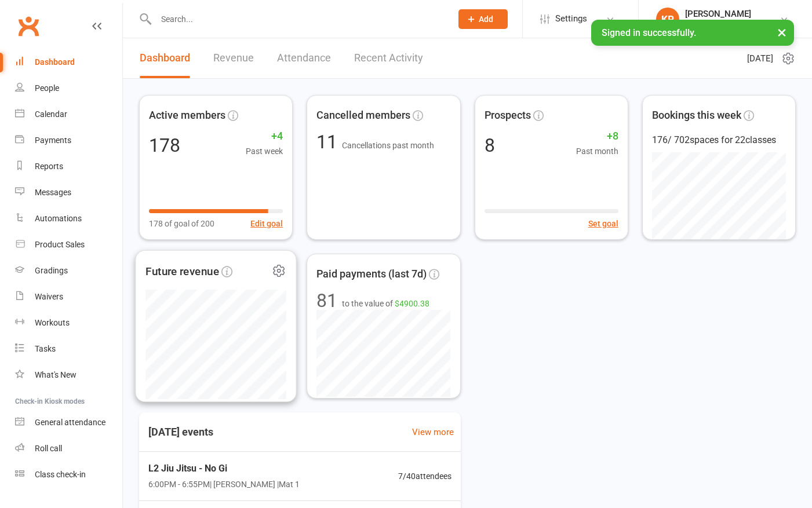 Image resolution: width=812 pixels, height=508 pixels. What do you see at coordinates (70, 422) in the screenshot?
I see `div: General attendance` at bounding box center [70, 422].